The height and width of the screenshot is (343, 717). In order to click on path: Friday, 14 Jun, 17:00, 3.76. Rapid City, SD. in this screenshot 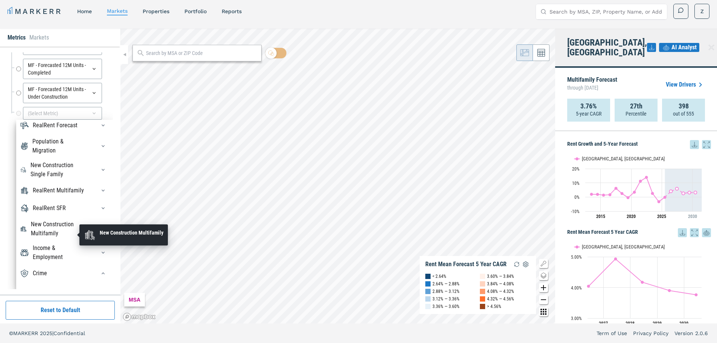, I will do `click(696, 295)`.